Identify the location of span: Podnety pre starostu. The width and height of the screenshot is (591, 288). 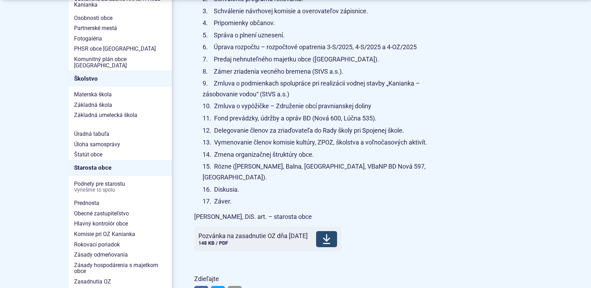
(120, 187).